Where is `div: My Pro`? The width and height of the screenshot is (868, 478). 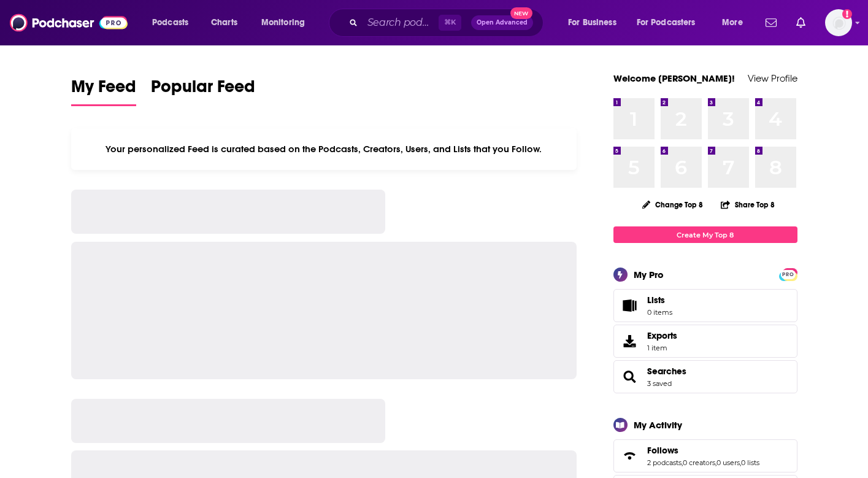
div: My Pro is located at coordinates (649, 274).